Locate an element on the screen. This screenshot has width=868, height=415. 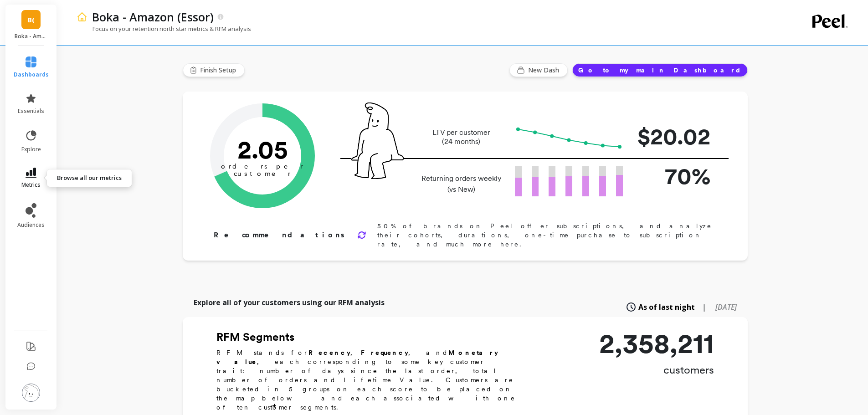
span: Finish Setup is located at coordinates (219, 70).